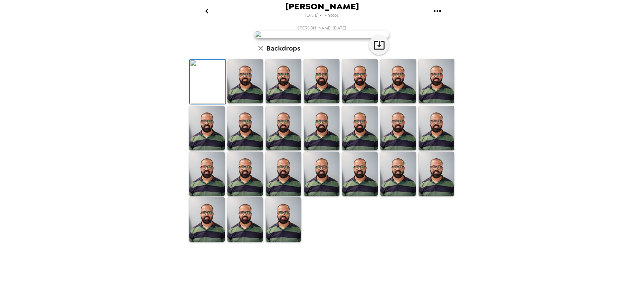 The width and height of the screenshot is (644, 305). Describe the element at coordinates (208, 82) in the screenshot. I see `img: Original` at that location.